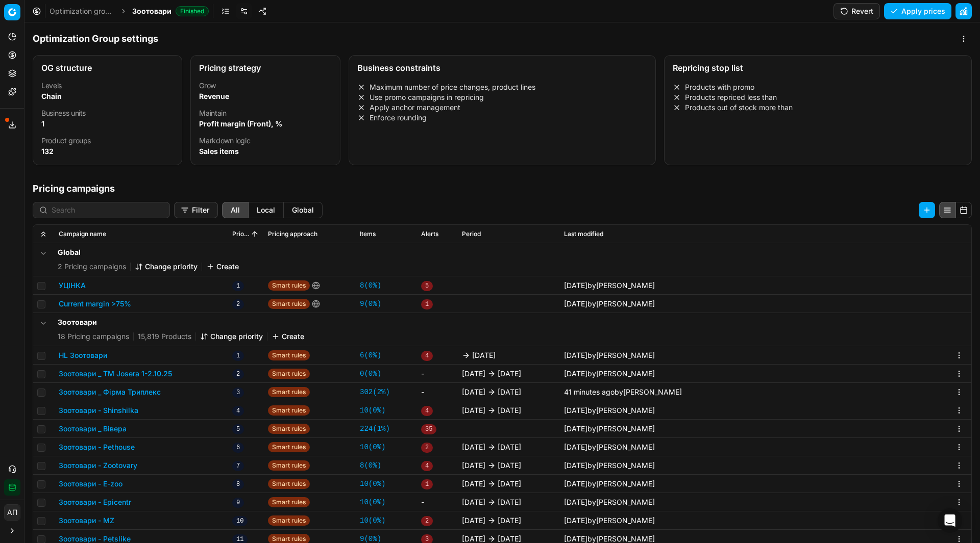  I want to click on strong: Revenue, so click(214, 96).